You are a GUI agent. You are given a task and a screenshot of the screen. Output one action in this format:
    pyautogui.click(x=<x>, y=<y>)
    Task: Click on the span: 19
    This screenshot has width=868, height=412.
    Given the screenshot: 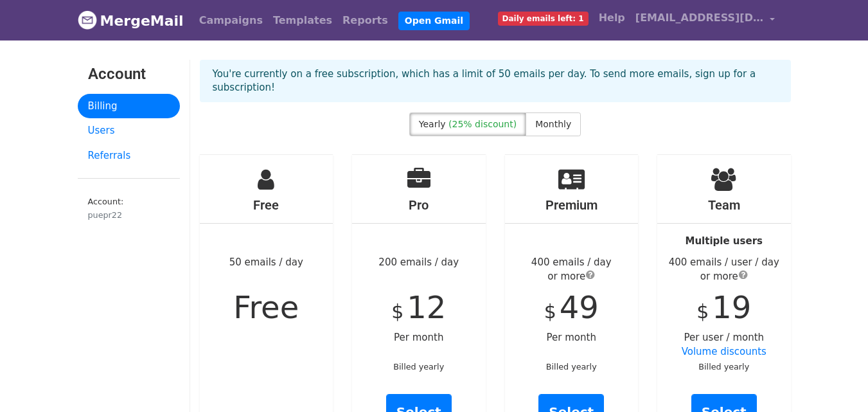 What is the action you would take?
    pyautogui.click(x=731, y=307)
    